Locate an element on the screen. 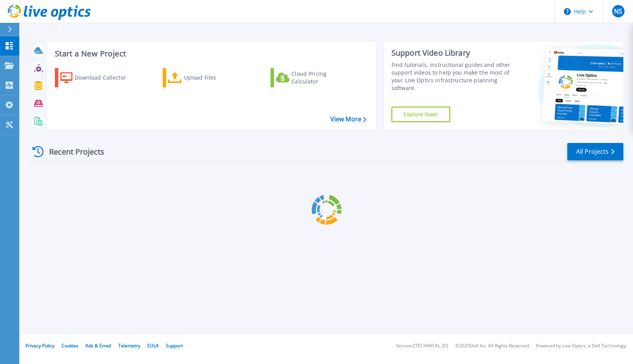 This screenshot has width=633, height=364. div: Support Video Library is located at coordinates (452, 53).